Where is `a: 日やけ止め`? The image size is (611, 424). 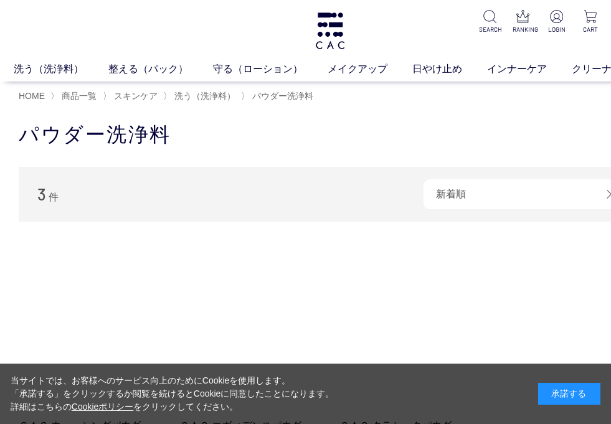 a: 日やけ止め is located at coordinates (450, 69).